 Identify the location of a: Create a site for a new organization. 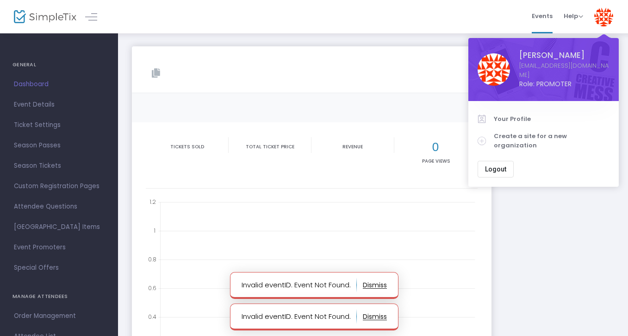
(544, 140).